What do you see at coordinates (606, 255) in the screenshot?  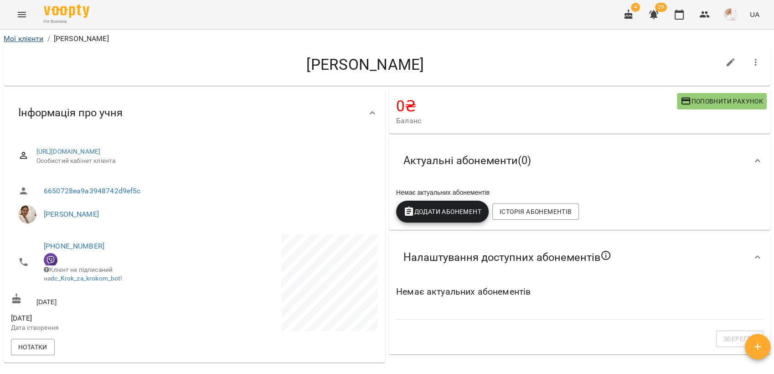 I see `svg: Якщо не обрано жодного, клієнт зможе побачити всі публічні абонементи` at bounding box center [606, 255].